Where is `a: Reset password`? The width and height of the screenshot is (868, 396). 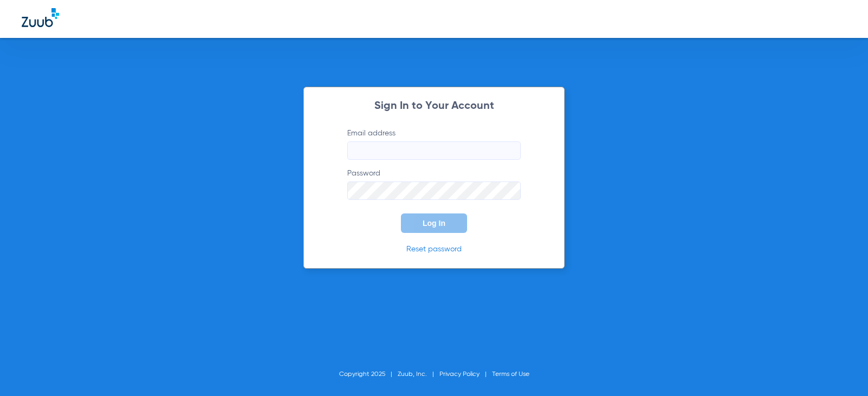
a: Reset password is located at coordinates (434, 249).